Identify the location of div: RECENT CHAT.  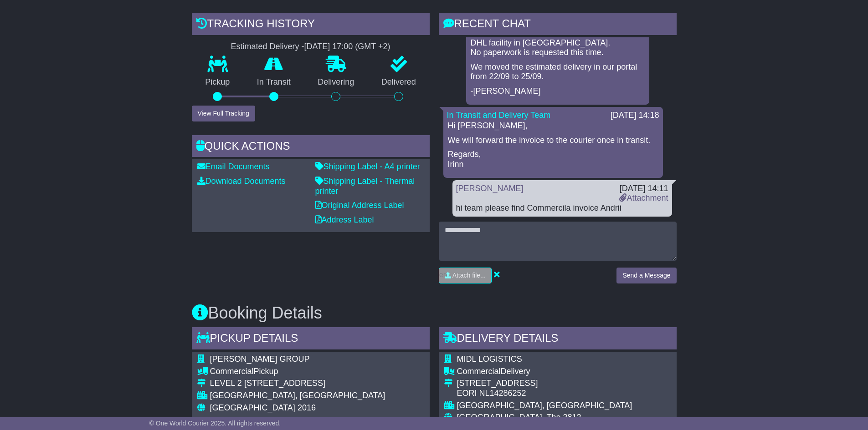
(558, 25).